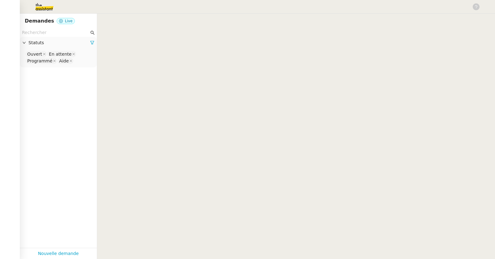 This screenshot has height=259, width=495. Describe the element at coordinates (65, 61) in the screenshot. I see `nz-select-item: Aide` at that location.